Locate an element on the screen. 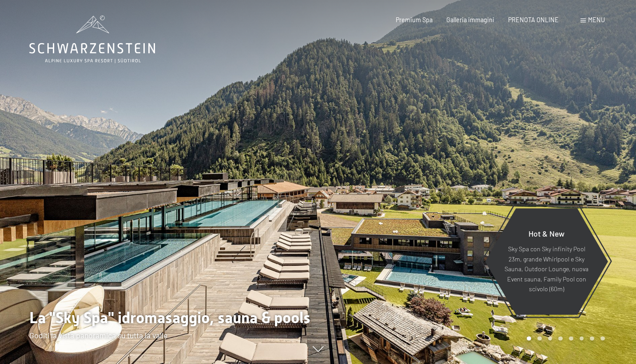  div: Carousel Page 8 is located at coordinates (603, 338).